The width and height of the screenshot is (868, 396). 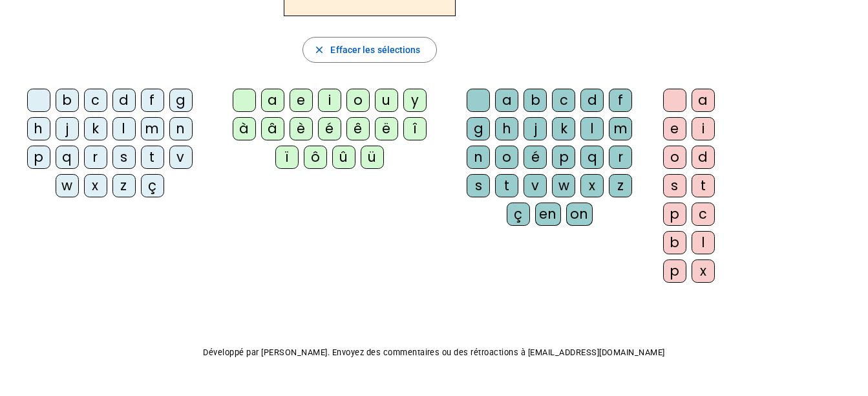 What do you see at coordinates (315, 157) in the screenshot?
I see `div: ô` at bounding box center [315, 157].